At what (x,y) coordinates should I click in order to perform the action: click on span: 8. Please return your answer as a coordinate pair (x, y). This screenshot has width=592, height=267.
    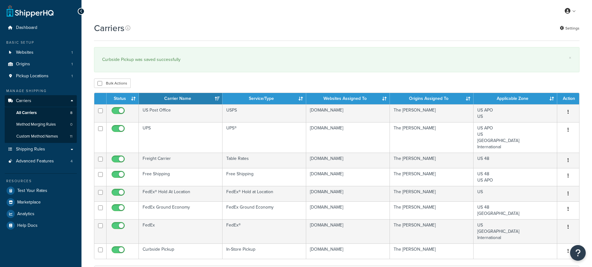
    Looking at the image, I should click on (71, 113).